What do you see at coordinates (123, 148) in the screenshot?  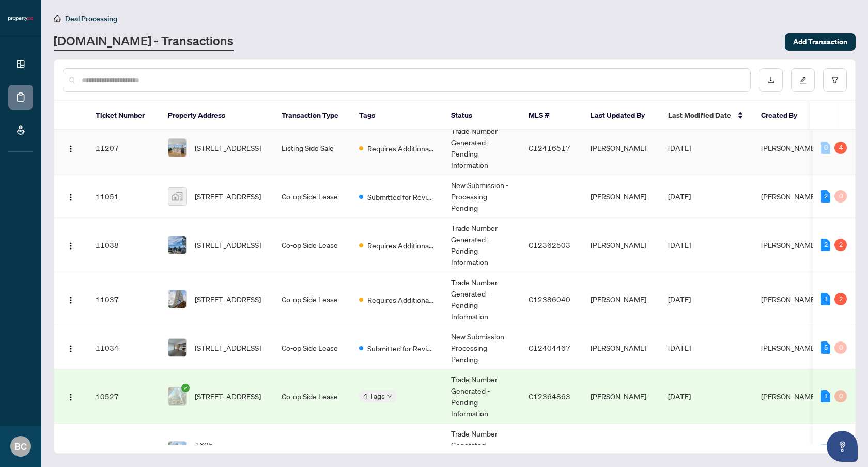 I see `td: 11207` at bounding box center [123, 148].